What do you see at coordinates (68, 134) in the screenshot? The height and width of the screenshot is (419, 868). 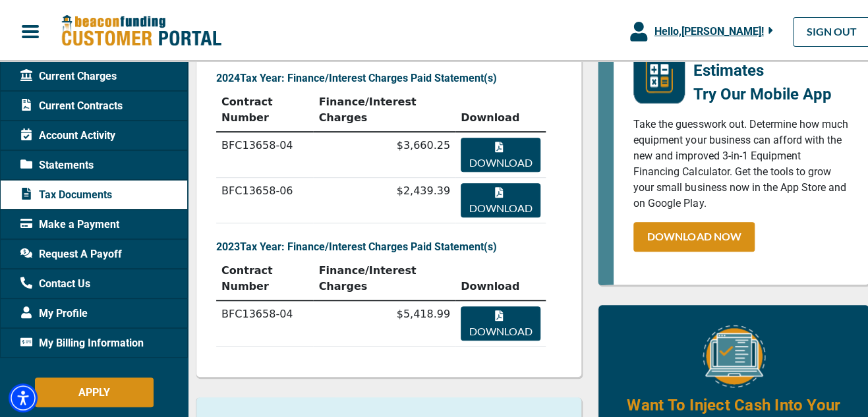 I see `span: Account Activity` at bounding box center [68, 134].